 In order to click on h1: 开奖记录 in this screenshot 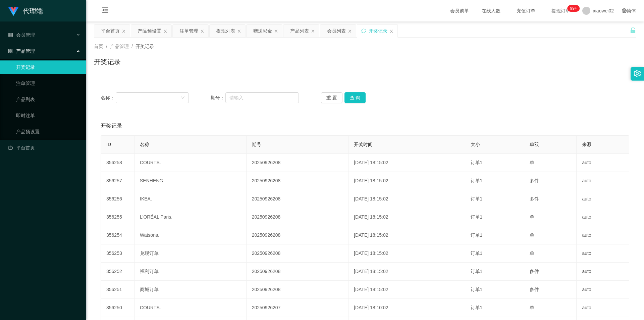, I will do `click(107, 62)`.